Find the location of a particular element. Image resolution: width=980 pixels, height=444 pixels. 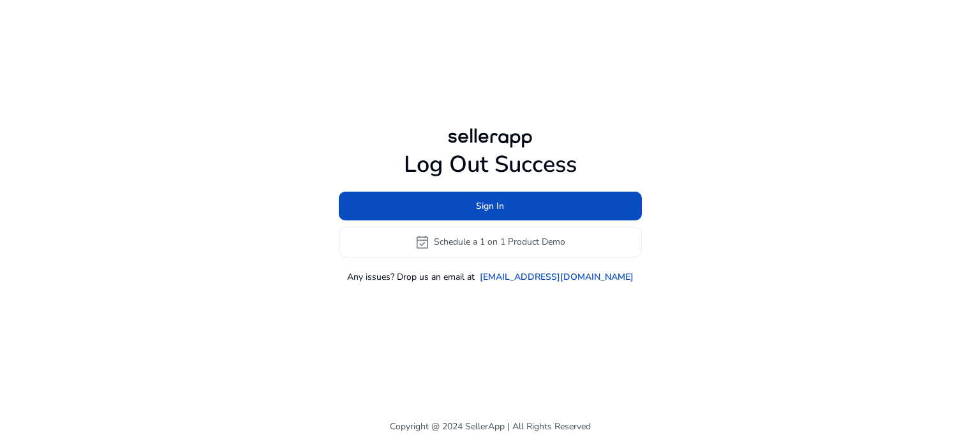

span: event_available is located at coordinates (423, 242).